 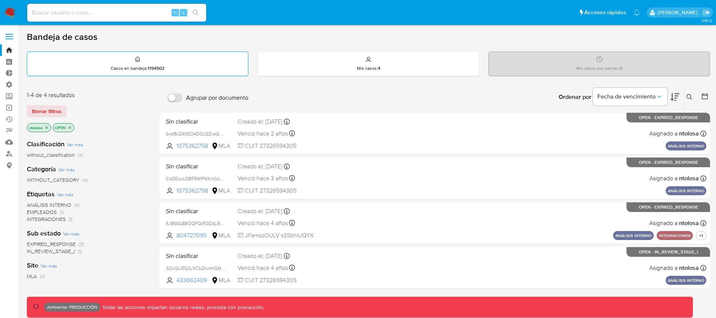 I want to click on input: Buscar usuario o caso..., so click(x=117, y=13).